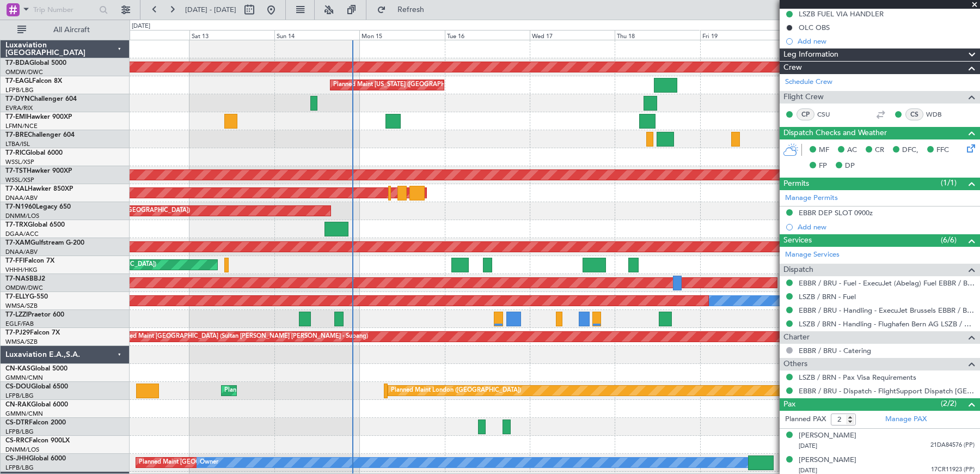  I want to click on a: CS-JHHGlobal 6000, so click(35, 459).